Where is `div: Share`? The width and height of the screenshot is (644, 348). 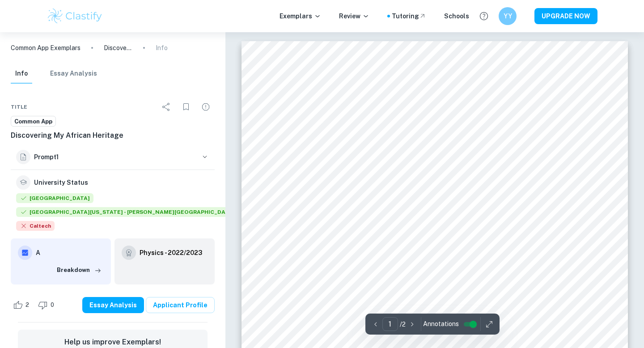
div: Share is located at coordinates (166, 107).